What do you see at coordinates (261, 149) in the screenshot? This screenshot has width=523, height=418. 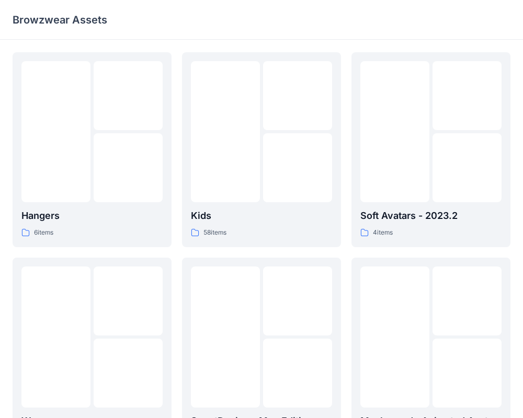 I see `a: Kids58items` at bounding box center [261, 149].